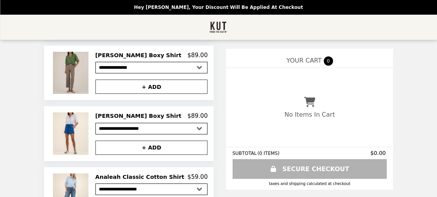 The image size is (437, 197). I want to click on h2: Analeah Classic Cotton Shirt, so click(142, 177).